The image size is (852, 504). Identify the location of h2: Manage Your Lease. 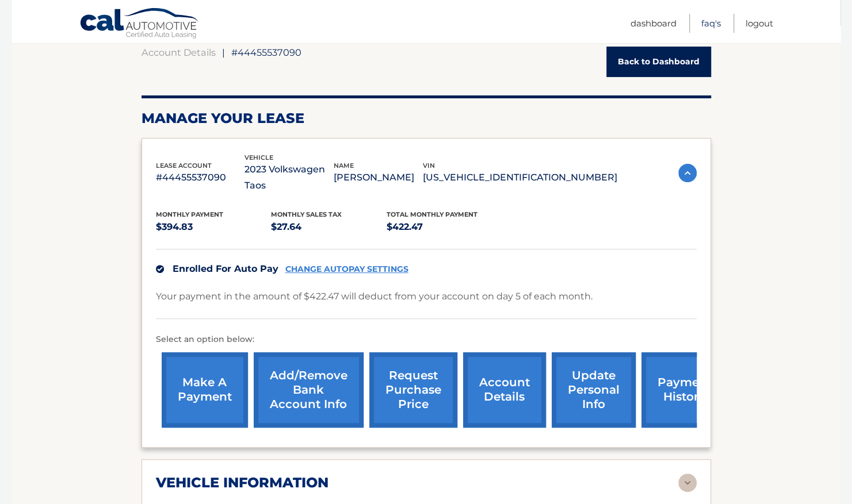
(426, 118).